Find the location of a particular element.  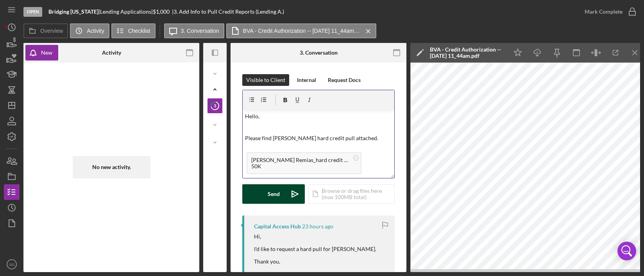

div: New is located at coordinates (46, 53).